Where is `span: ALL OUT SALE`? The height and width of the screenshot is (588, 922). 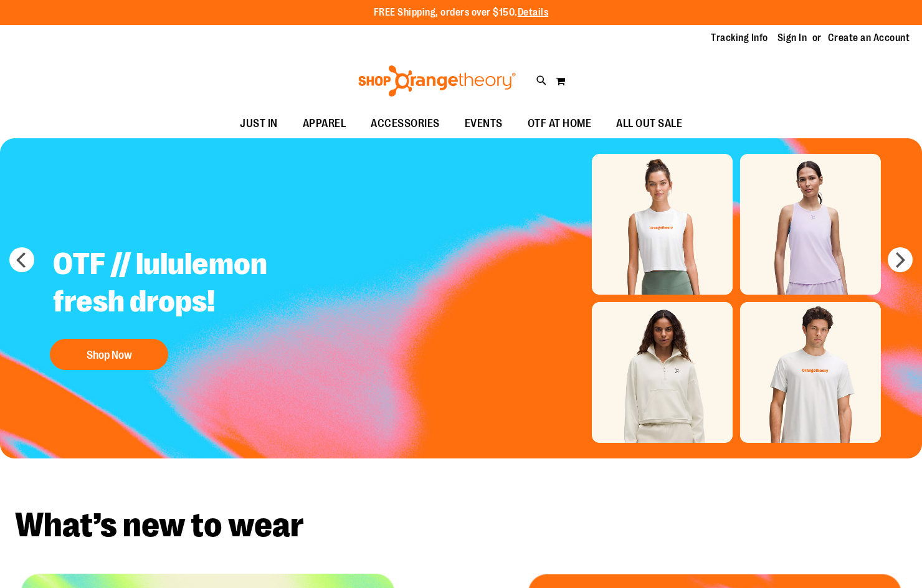
span: ALL OUT SALE is located at coordinates (649, 123).